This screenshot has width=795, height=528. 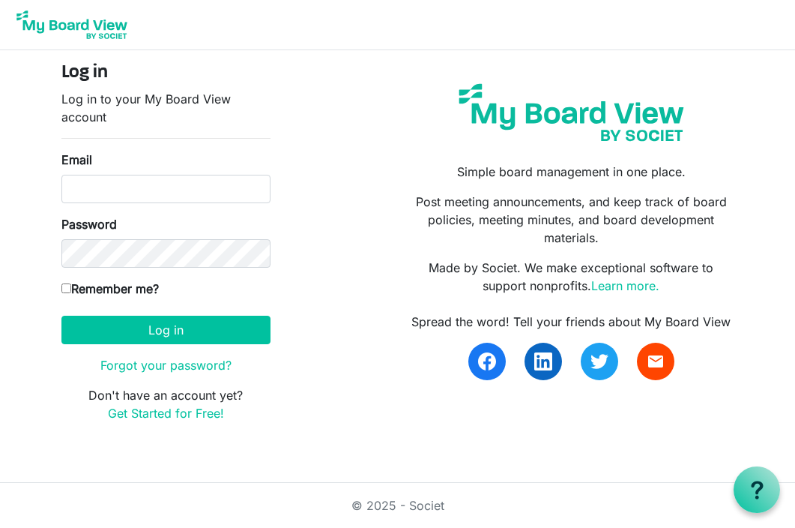 What do you see at coordinates (66, 288) in the screenshot?
I see `input: Remember me?` at bounding box center [66, 288].